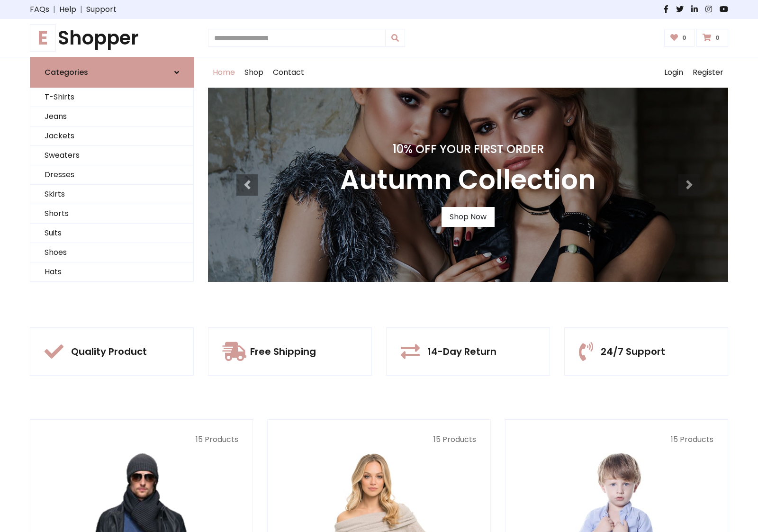  What do you see at coordinates (112, 155) in the screenshot?
I see `a: Sweaters` at bounding box center [112, 155].